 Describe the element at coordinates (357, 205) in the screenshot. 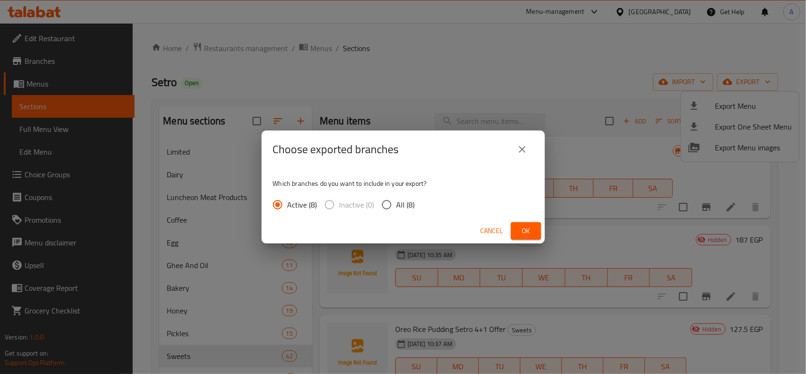

I see `span: Inactive (0)` at that location.